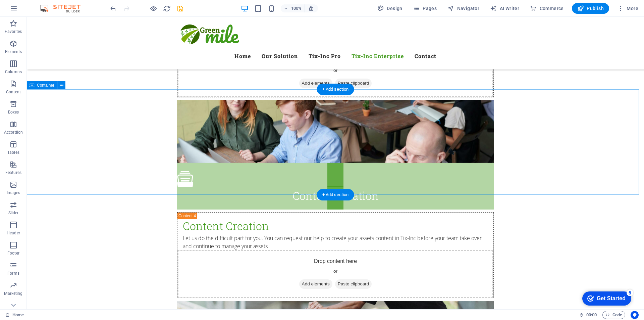  What do you see at coordinates (505, 9) in the screenshot?
I see `span: AI Writer` at bounding box center [505, 9].